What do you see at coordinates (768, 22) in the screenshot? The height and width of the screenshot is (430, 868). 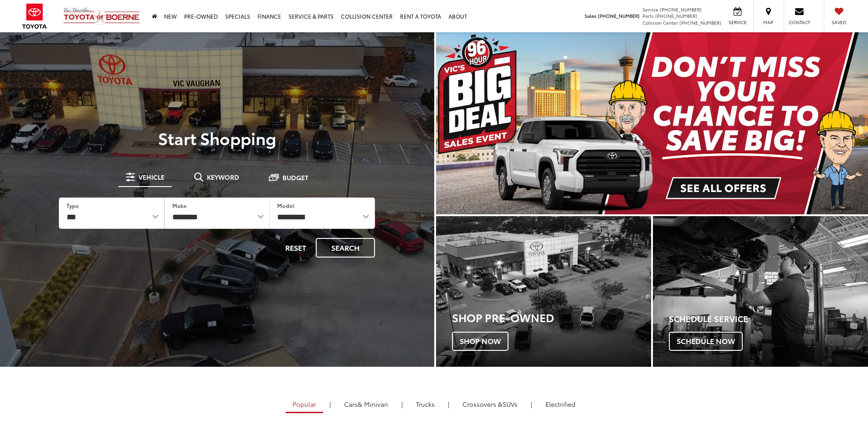 I see `span: Map` at bounding box center [768, 22].